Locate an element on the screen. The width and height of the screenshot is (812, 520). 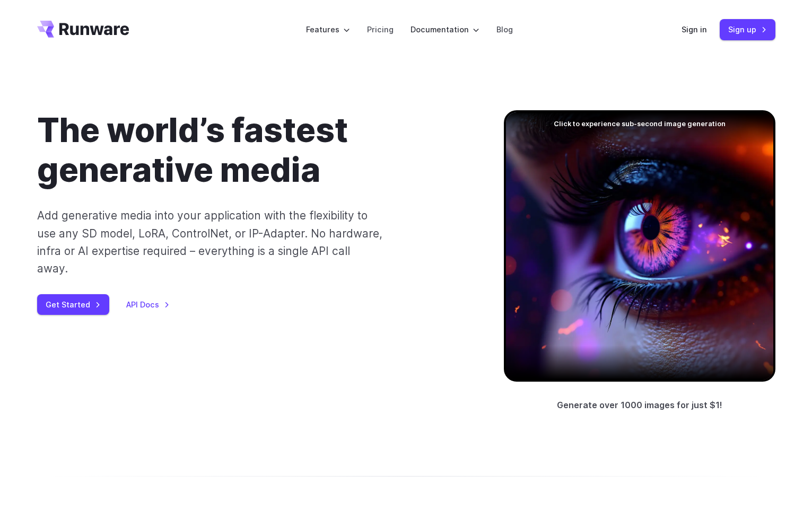
a: Sign in is located at coordinates (694, 29).